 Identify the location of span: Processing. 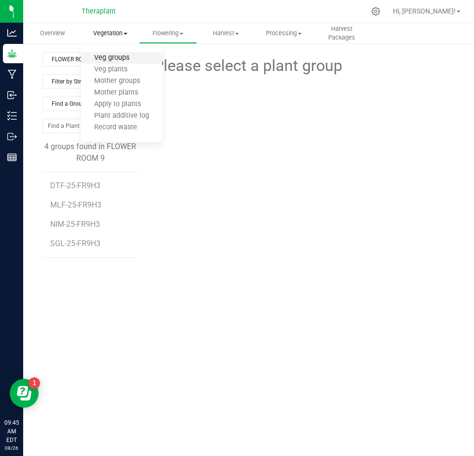
(284, 33).